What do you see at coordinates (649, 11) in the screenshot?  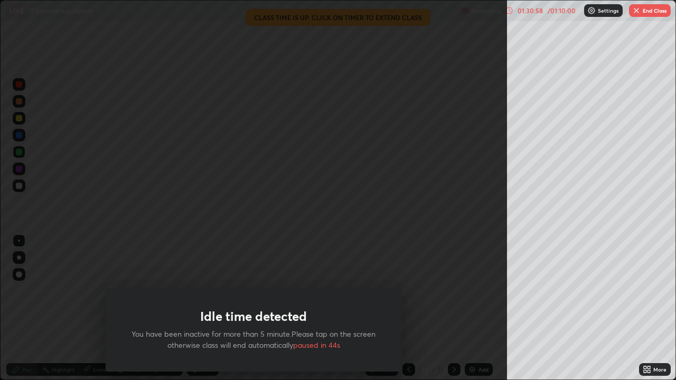 I see `button: End Class` at bounding box center [649, 11].